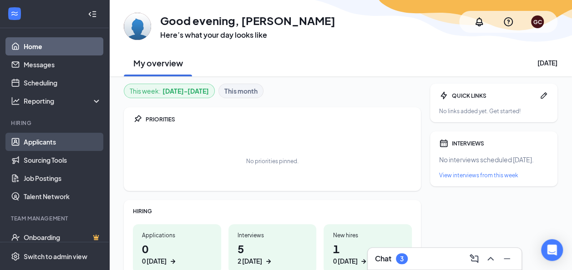 The image size is (572, 270). Describe the element at coordinates (62, 178) in the screenshot. I see `a: Job Postings` at that location.